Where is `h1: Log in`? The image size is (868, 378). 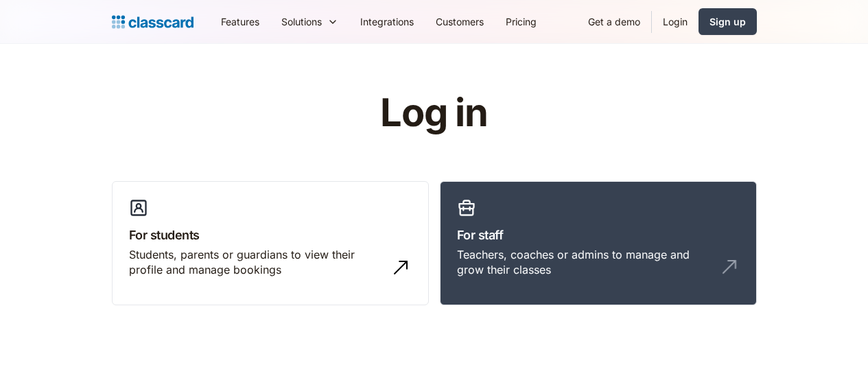
h1: Log in is located at coordinates (434, 113).